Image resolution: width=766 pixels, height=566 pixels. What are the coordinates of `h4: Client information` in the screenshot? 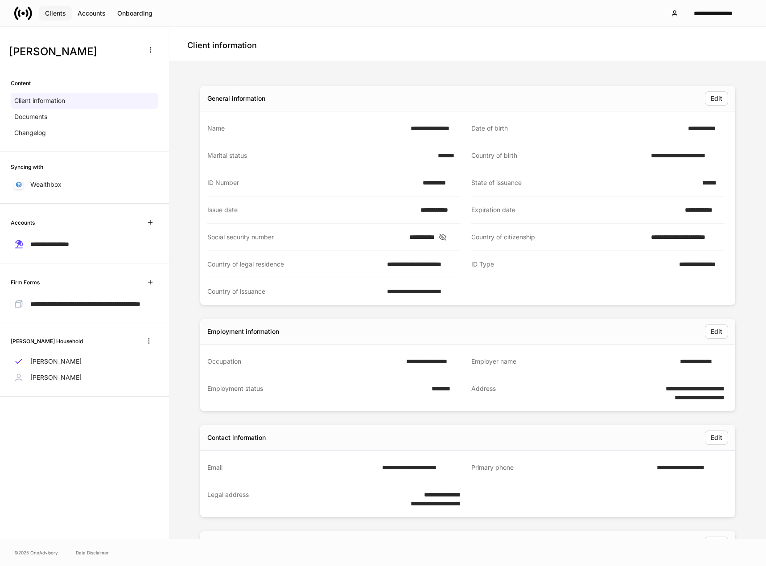 It's located at (222, 45).